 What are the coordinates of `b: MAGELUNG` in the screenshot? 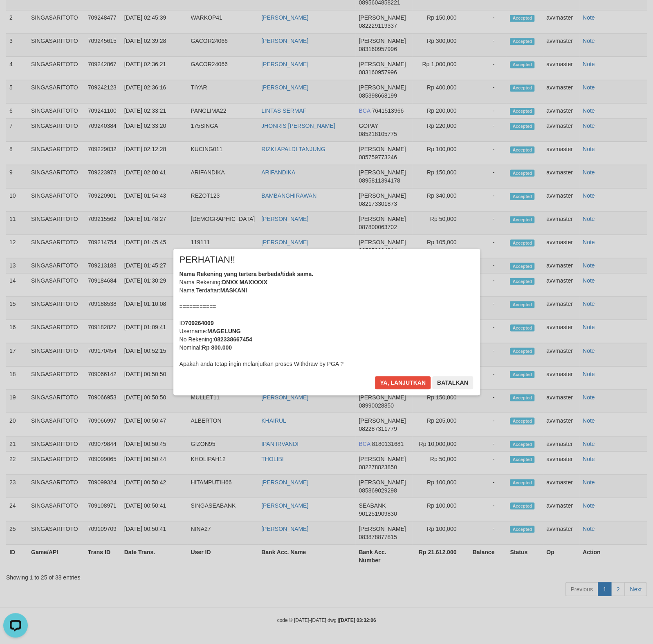 It's located at (224, 331).